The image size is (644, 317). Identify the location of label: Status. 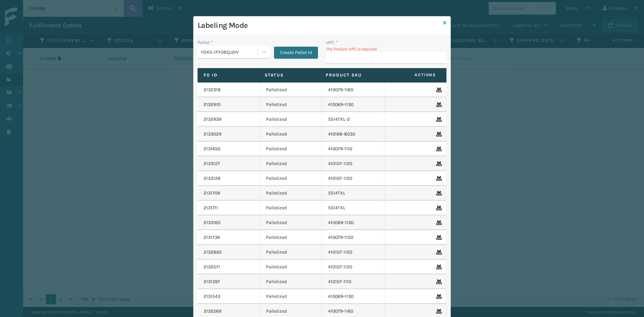
(289, 75).